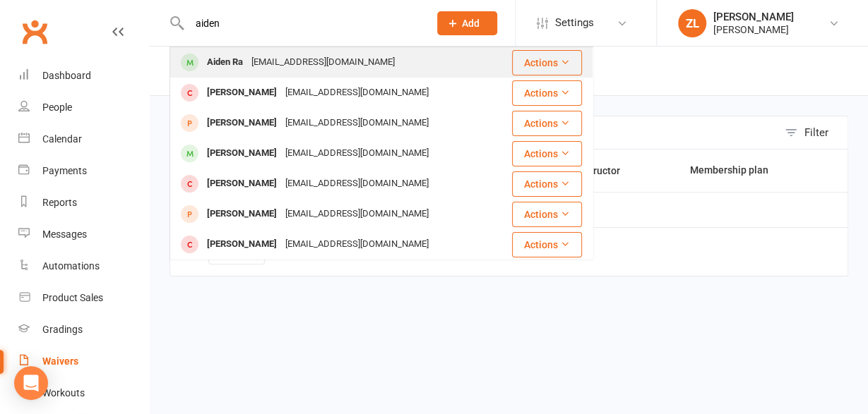 The image size is (868, 414). I want to click on div: Messages, so click(64, 234).